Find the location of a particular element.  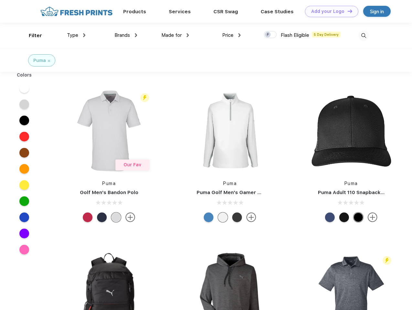

a: CSR Swag is located at coordinates (226, 12).